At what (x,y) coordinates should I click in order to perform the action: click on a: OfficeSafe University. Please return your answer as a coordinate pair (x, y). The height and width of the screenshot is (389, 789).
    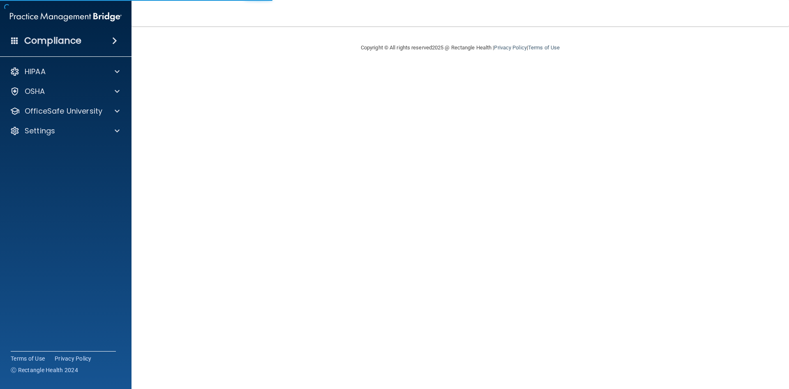
    Looking at the image, I should click on (65, 111).